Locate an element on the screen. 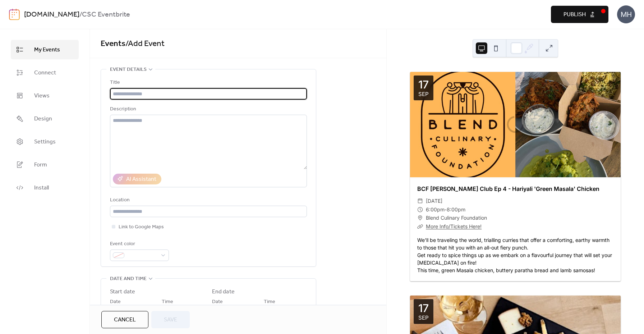 Image resolution: width=644 pixels, height=334 pixels. span: Design is located at coordinates (43, 119).